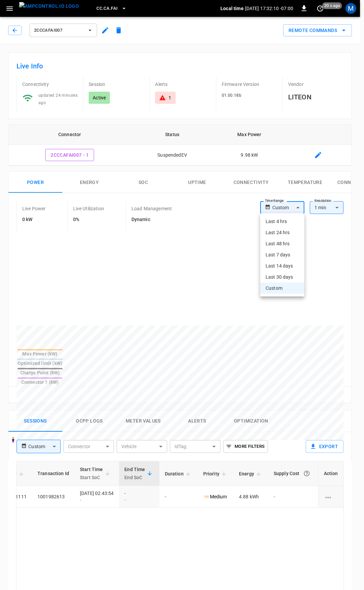 Image resolution: width=364 pixels, height=590 pixels. Describe the element at coordinates (282, 288) in the screenshot. I see `li: Custom` at that location.